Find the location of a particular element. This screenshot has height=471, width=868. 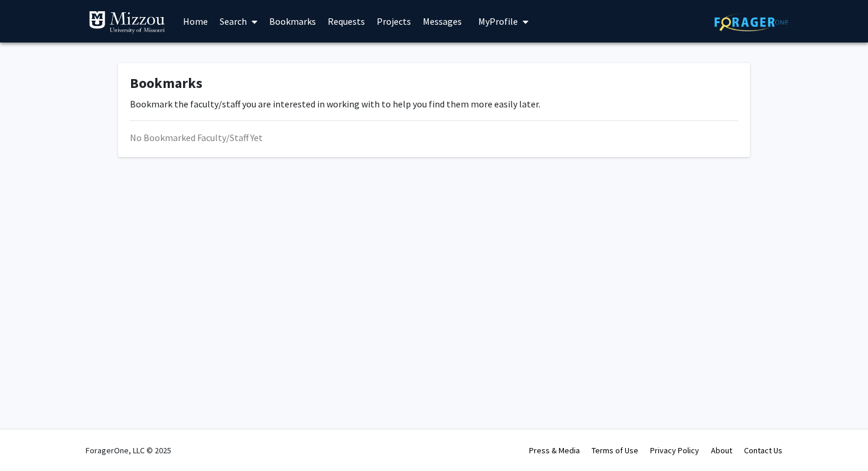

a: Requests is located at coordinates (346, 21).